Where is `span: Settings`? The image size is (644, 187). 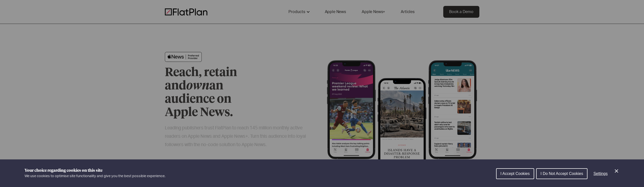 span: Settings is located at coordinates (600, 173).